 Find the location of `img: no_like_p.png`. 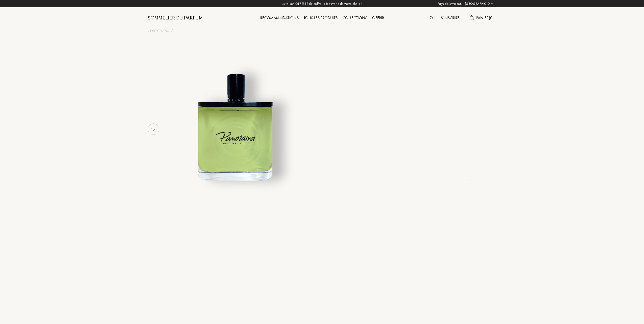

img: no_like_p.png is located at coordinates (153, 129).